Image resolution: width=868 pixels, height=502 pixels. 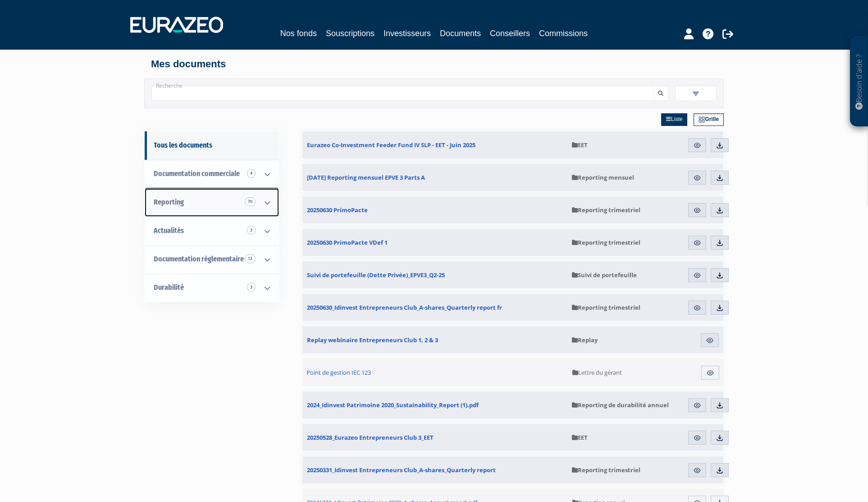 I want to click on a: Documentation commerciale 4, so click(x=212, y=174).